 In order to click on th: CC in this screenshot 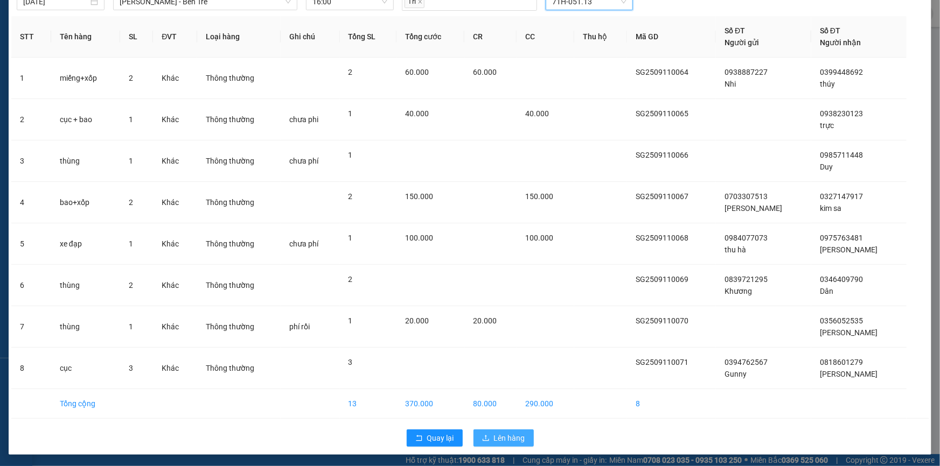, I will do `click(545, 37)`.